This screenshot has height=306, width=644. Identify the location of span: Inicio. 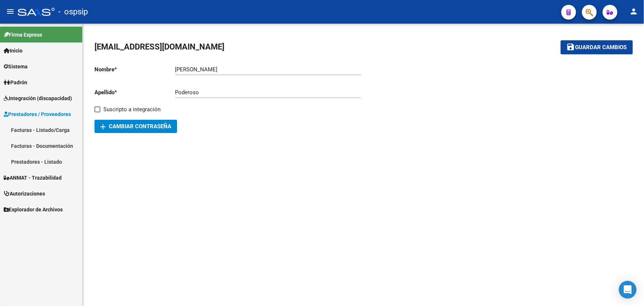
(13, 51).